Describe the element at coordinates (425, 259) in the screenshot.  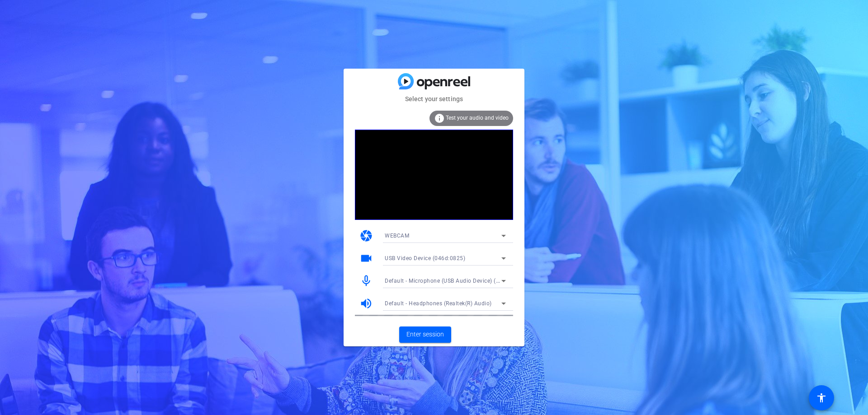
I see `span: USB Video Device (046d:0825)` at that location.